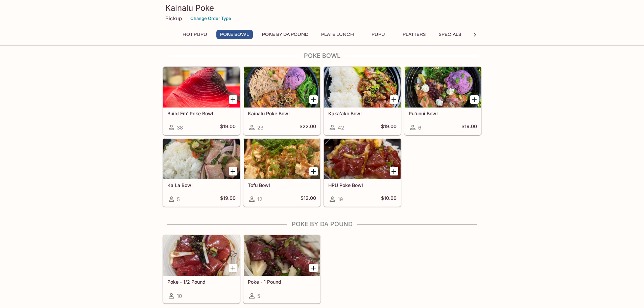  Describe the element at coordinates (282, 101) in the screenshot. I see `a: Kainalu Poke Bowl23$22.00` at that location.